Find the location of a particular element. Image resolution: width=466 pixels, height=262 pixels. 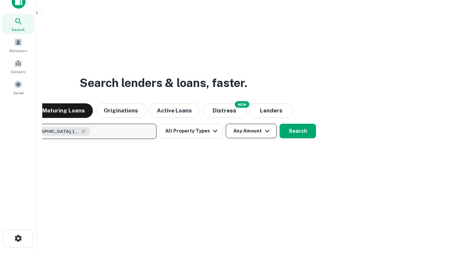

button: Lenders is located at coordinates (271, 111).